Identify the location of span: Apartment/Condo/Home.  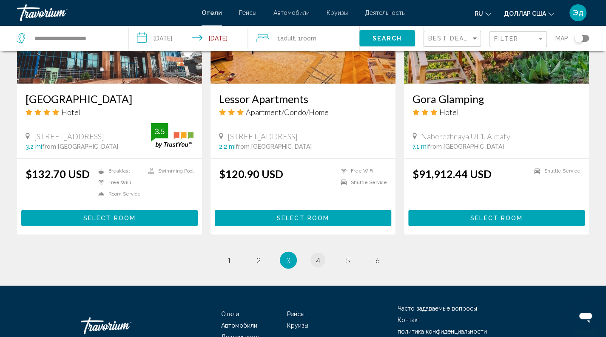
(287, 112).